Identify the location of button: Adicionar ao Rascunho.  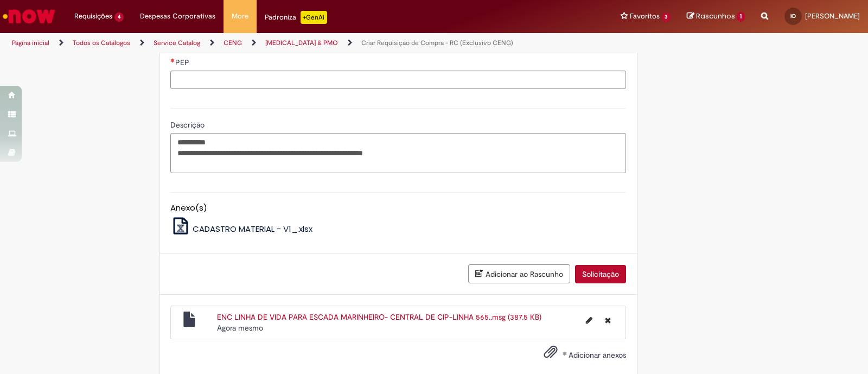
(519, 274).